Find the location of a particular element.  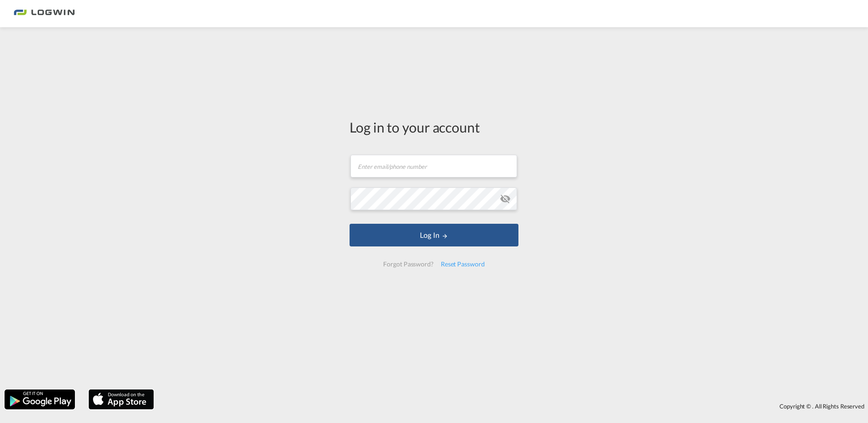

button: LOGIN is located at coordinates (434, 235).